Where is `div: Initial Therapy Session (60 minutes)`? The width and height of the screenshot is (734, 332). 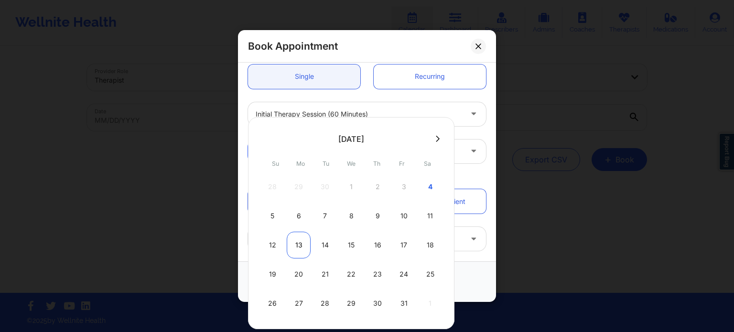
div: Initial Therapy Session (60 minutes) is located at coordinates (359, 114).